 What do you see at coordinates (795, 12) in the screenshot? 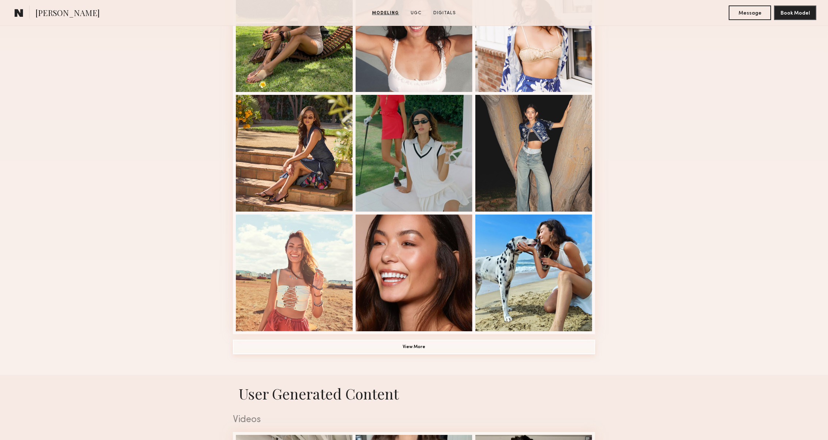
I see `a: Book Model` at bounding box center [795, 12].